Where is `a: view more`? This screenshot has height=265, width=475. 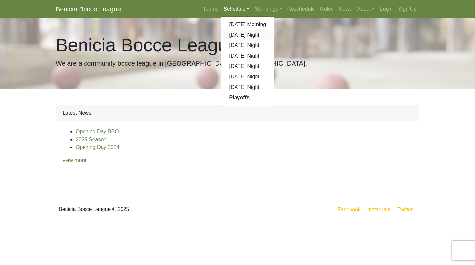
a: view more is located at coordinates (74, 160).